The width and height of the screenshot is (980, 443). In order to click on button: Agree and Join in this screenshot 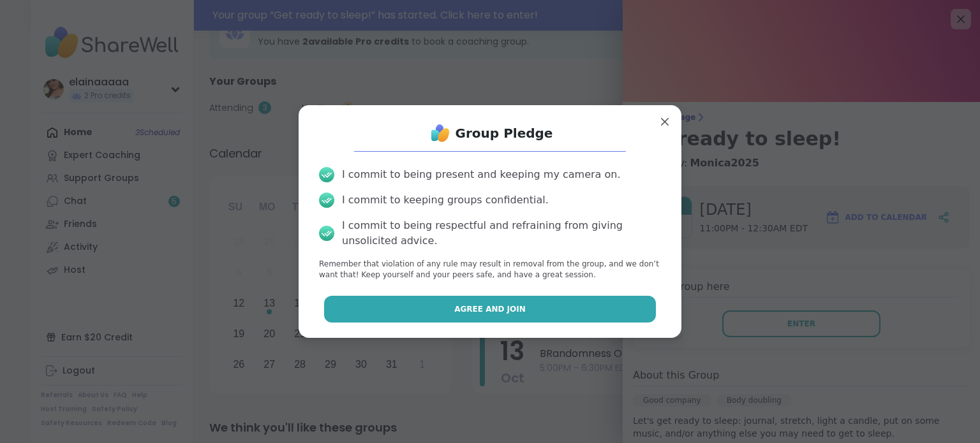, I will do `click(490, 309)`.